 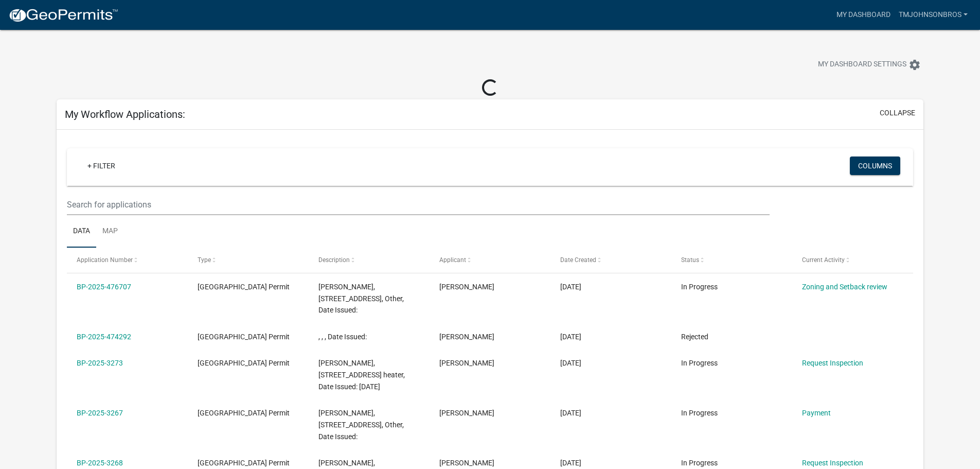 I want to click on a: BP-2025-474292, so click(x=104, y=337).